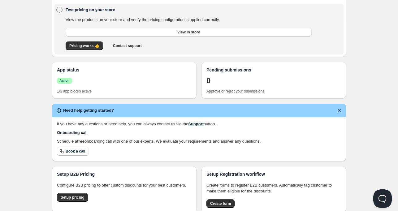 This screenshot has height=211, width=398. Describe the element at coordinates (339, 111) in the screenshot. I see `button: Dismiss notification` at that location.